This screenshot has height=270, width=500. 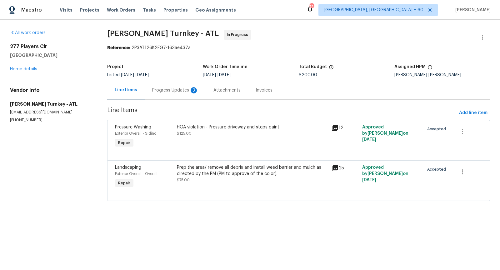 What do you see at coordinates (51, 47) in the screenshot?
I see `h2: 277 Players Cir` at bounding box center [51, 47].